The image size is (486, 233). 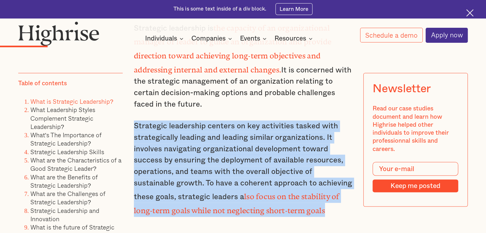 What do you see at coordinates (237, 202) in the screenshot?
I see `strong: lso focus on the stability of long-term goals while not neglecting short-term goals` at bounding box center [237, 202].